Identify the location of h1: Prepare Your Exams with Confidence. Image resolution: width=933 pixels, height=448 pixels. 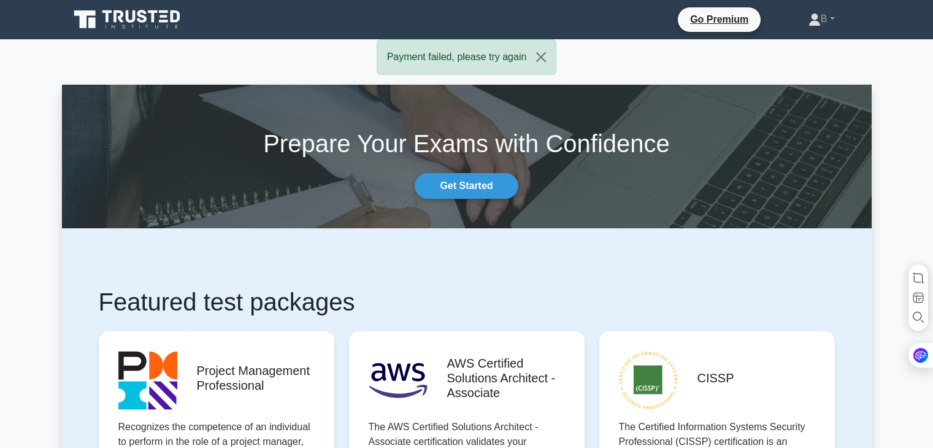
(467, 143).